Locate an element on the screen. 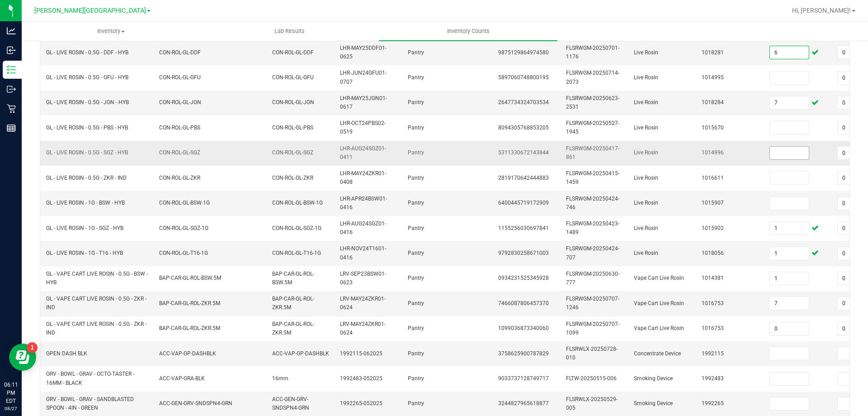  span: LHR-APR24BSW01-0416 is located at coordinates (363, 203).